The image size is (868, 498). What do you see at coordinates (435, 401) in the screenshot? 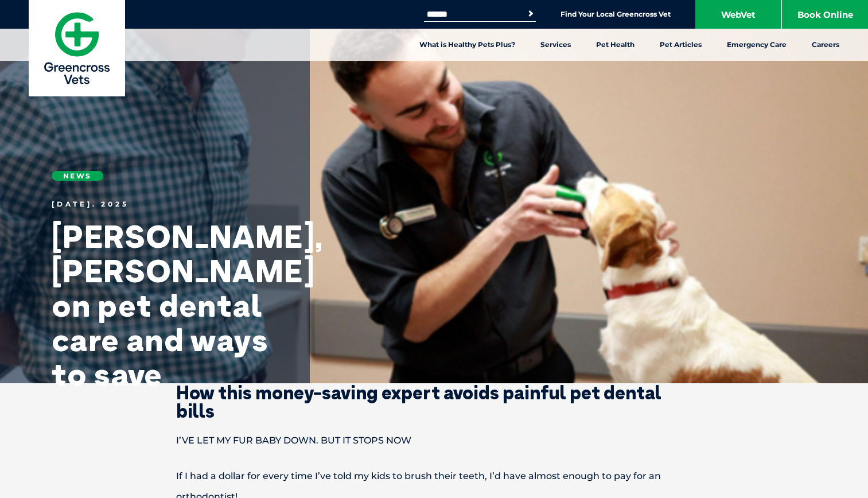
I see `h2: How this money-saving expert avoids painful pet dental bills` at bounding box center [435, 401].